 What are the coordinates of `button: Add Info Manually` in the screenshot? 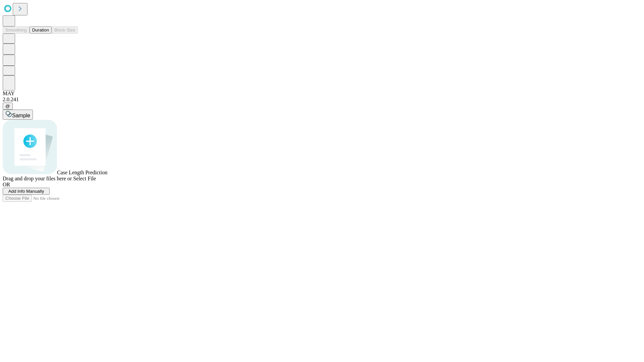 It's located at (26, 191).